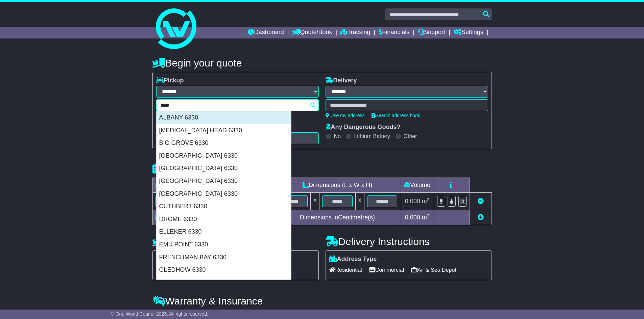 This screenshot has height=319, width=644. Describe the element at coordinates (353, 259) in the screenshot. I see `label: Address Type` at that location.